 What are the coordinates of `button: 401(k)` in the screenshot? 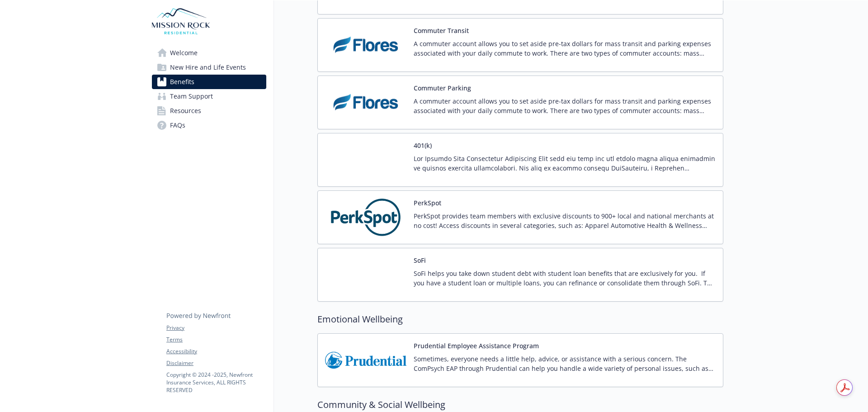 It's located at (422, 145).